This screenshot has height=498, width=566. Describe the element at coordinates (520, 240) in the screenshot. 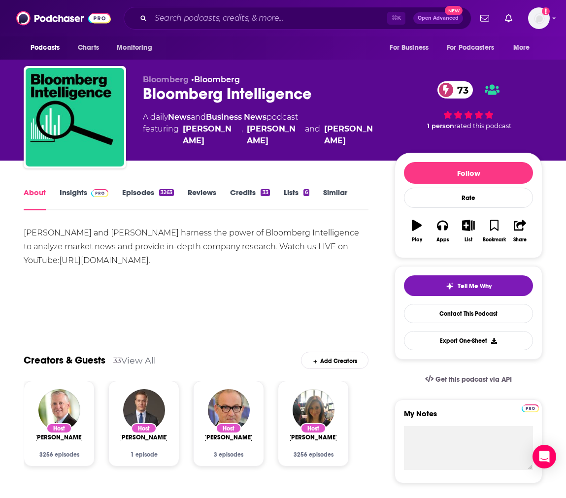

I see `div: Share` at that location.